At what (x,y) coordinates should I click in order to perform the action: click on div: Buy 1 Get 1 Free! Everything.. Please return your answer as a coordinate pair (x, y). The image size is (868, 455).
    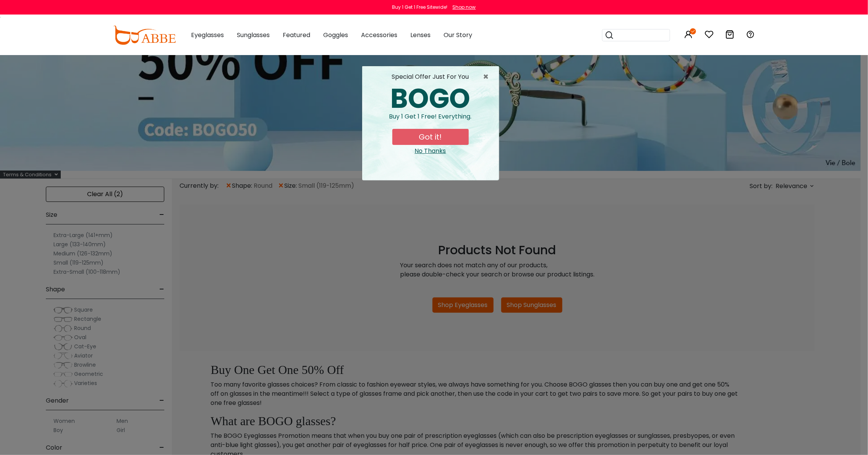
    Looking at the image, I should click on (431, 120).